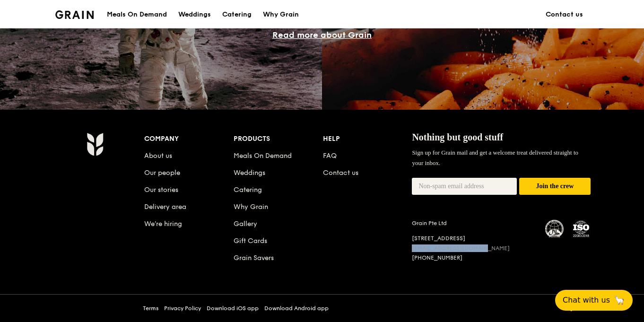 This screenshot has width=644, height=322. What do you see at coordinates (322, 35) in the screenshot?
I see `a: Read more about Grain` at bounding box center [322, 35].